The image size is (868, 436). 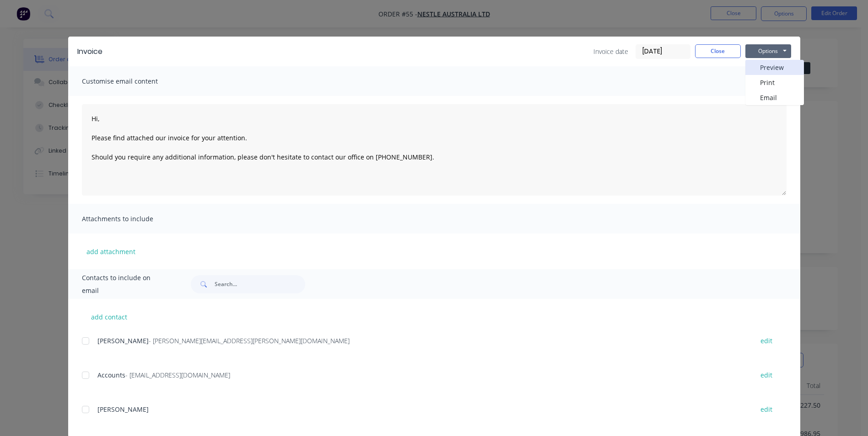 I want to click on div: Invoice, so click(x=90, y=52).